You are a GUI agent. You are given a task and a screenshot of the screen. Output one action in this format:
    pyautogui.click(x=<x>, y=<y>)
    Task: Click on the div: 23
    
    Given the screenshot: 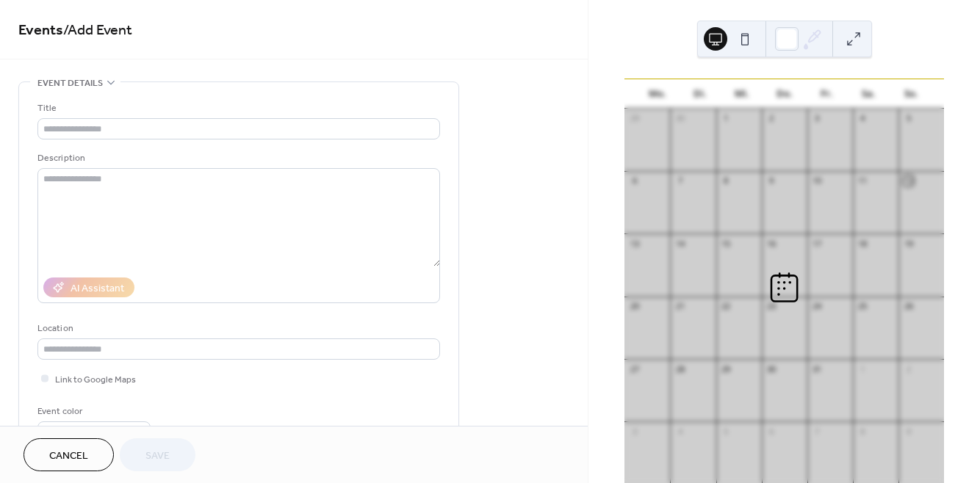 What is the action you would take?
    pyautogui.click(x=772, y=306)
    